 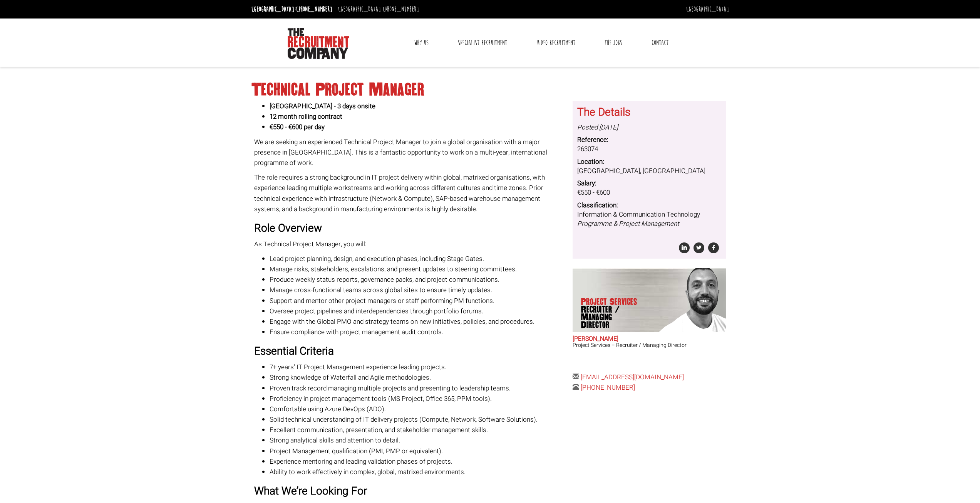 I want to click on strong: 12 month rolling contract, so click(x=306, y=116).